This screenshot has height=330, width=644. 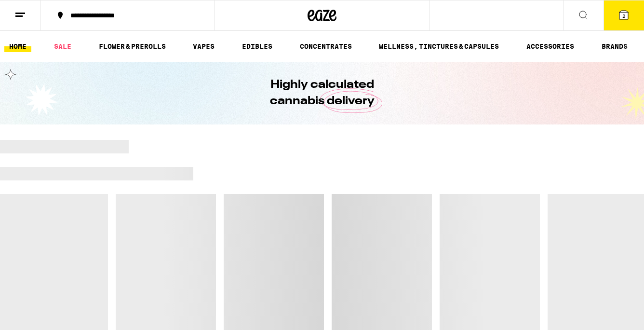 I want to click on a: SALE, so click(x=63, y=47).